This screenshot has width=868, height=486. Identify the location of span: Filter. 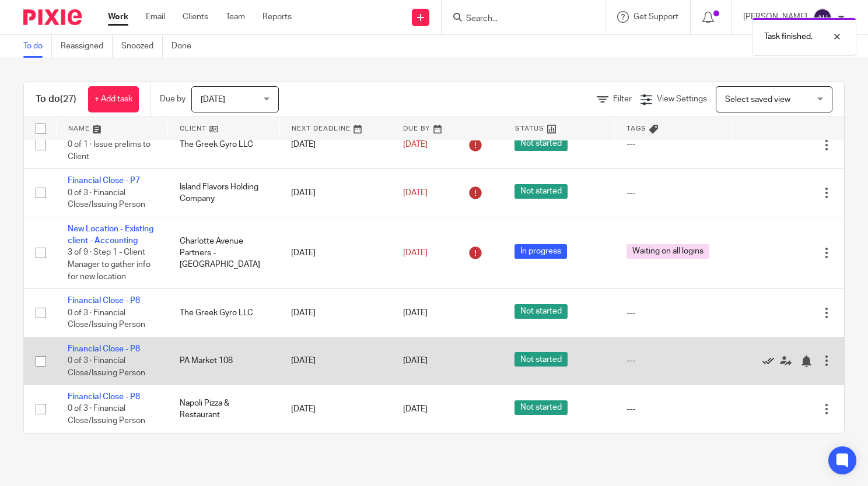
(623, 99).